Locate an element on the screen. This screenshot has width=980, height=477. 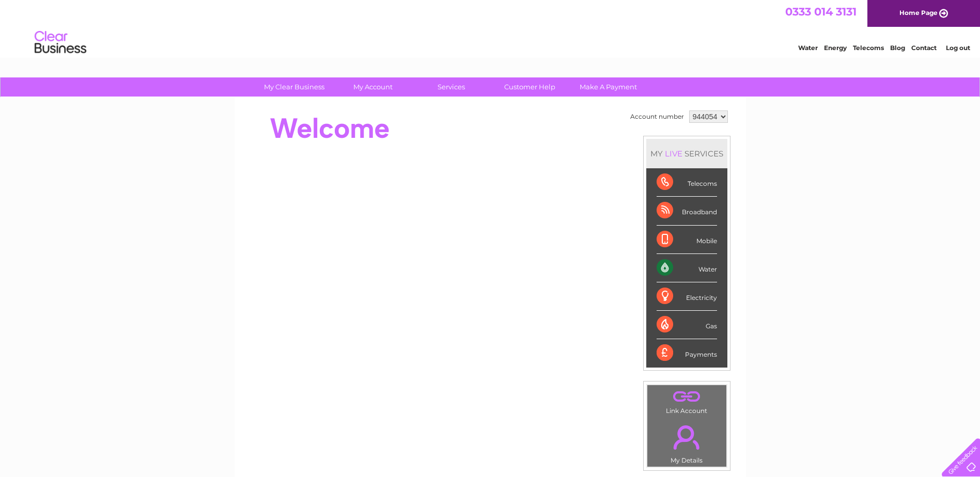
div: LIVE is located at coordinates (674, 153).